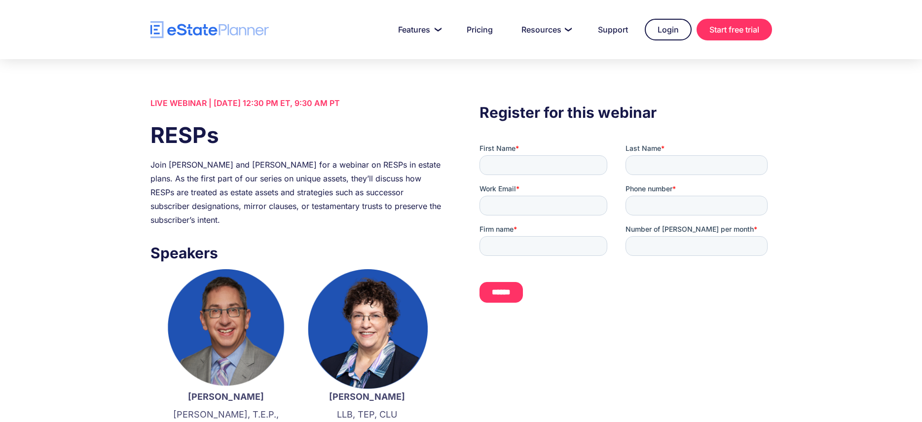  Describe the element at coordinates (296, 253) in the screenshot. I see `h3: Speakers` at that location.